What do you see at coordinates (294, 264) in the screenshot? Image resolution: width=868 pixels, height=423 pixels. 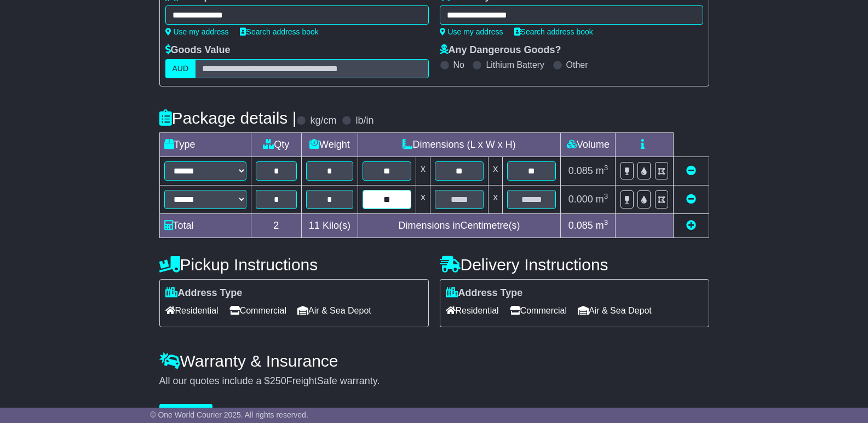 I see `h4: Pickup Instructions` at bounding box center [294, 264].